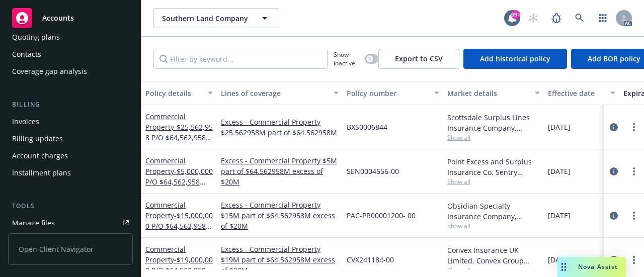  What do you see at coordinates (70, 206) in the screenshot?
I see `div: Tools` at bounding box center [70, 206].